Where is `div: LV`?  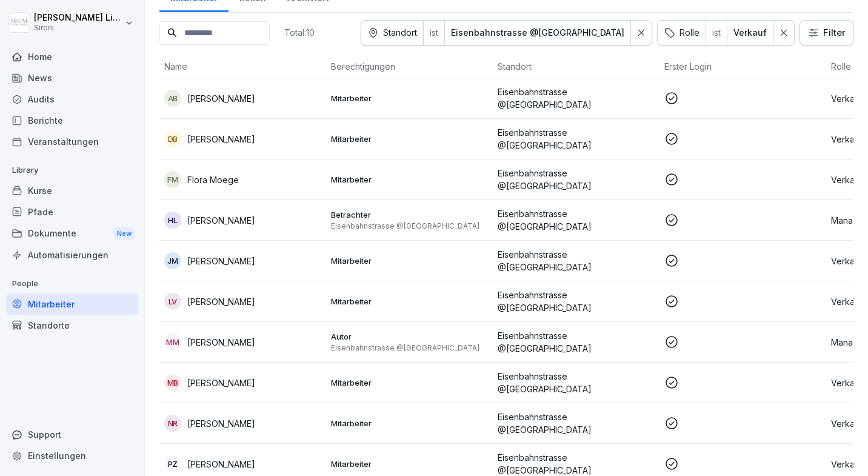 div: LV is located at coordinates (173, 301).